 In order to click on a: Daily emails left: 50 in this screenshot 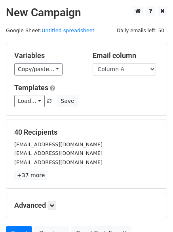, I will do `click(141, 30)`.